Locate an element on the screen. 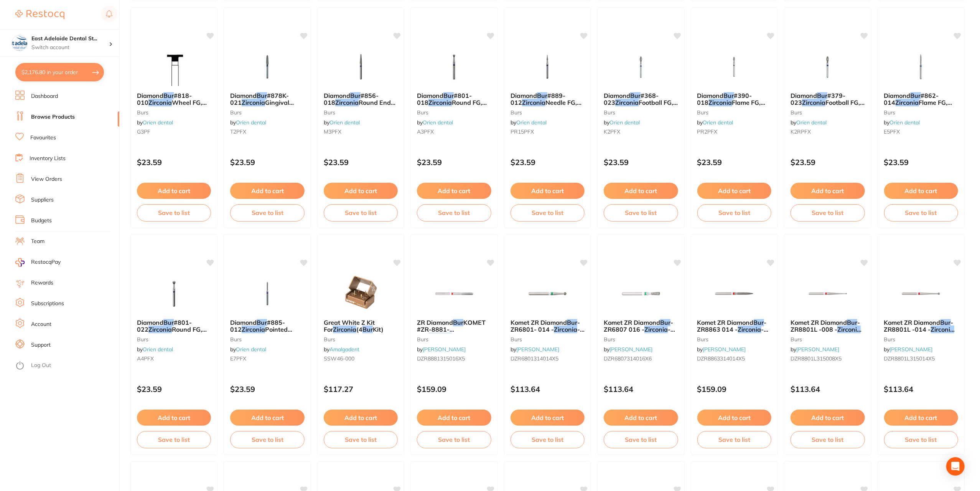 Image resolution: width=980 pixels, height=491 pixels. div: Open Intercom Messenger is located at coordinates (955, 466).